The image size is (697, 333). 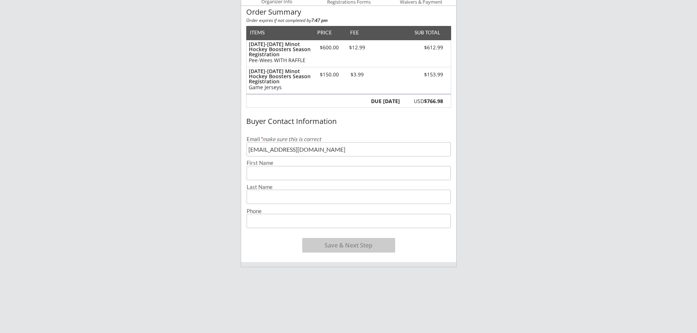 I want to click on div: PRICE, so click(x=325, y=33).